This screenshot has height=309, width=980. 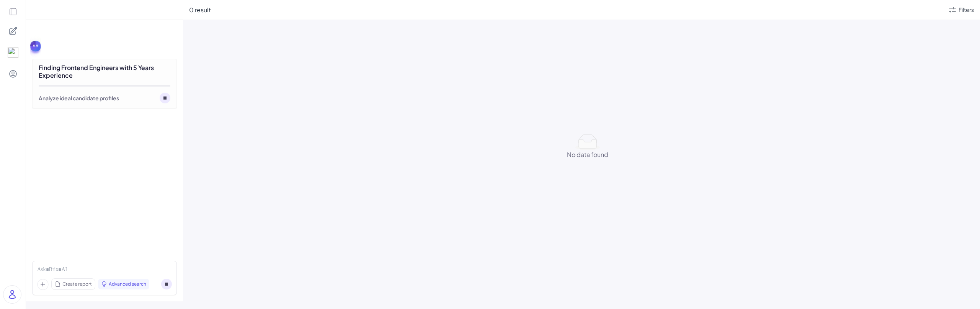 I want to click on span: Advanced search, so click(x=128, y=284).